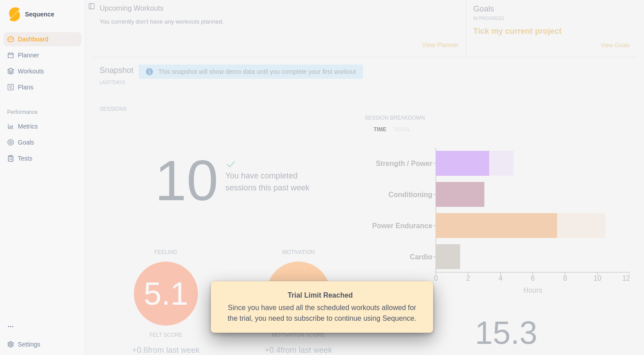 The image size is (644, 355). I want to click on a: Workouts, so click(42, 71).